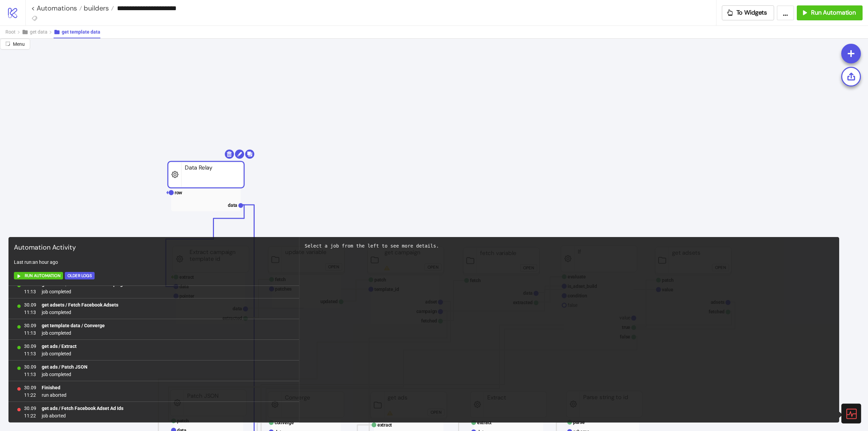 The image size is (868, 431). Describe the element at coordinates (59, 347) in the screenshot. I see `b: get ads / Extract` at that location.